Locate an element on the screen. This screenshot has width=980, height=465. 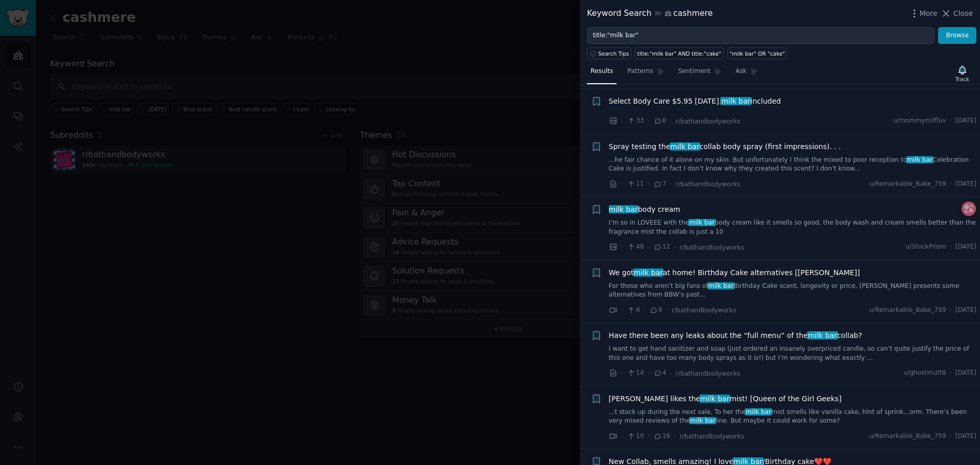
div: title:"milk bar" AND title:"cake" is located at coordinates (679, 53).